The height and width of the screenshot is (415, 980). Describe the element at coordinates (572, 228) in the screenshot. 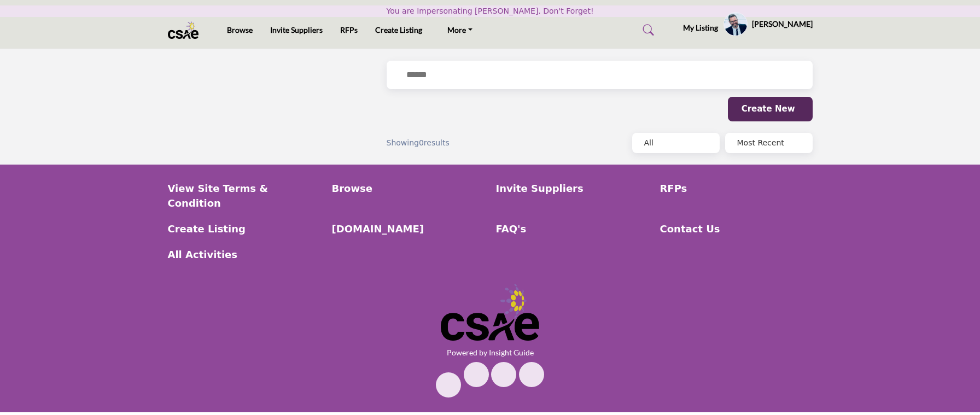

I see `p: FAQ's` at that location.